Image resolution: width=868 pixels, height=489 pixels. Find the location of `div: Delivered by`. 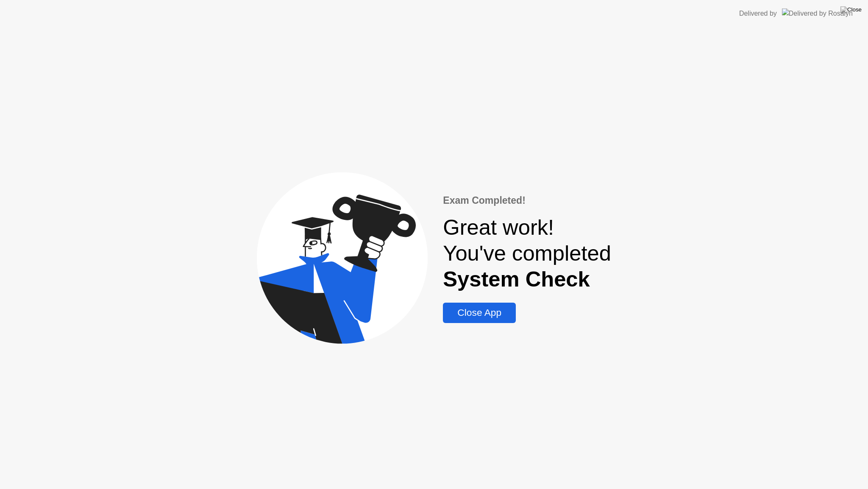

div: Delivered by is located at coordinates (758, 14).